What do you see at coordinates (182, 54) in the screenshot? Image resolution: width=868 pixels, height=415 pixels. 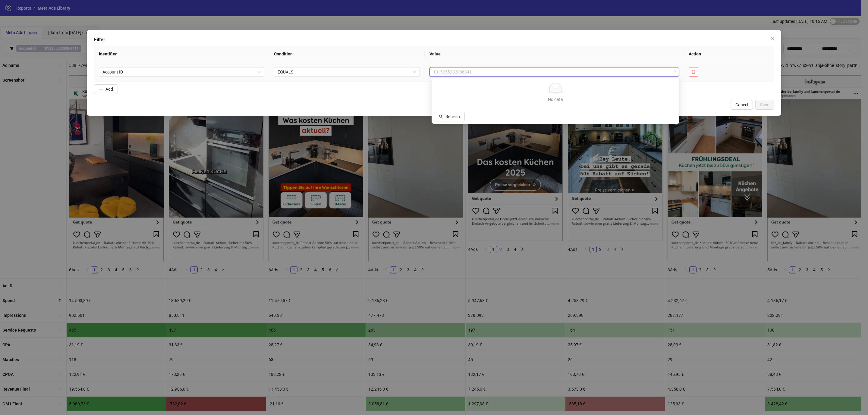 I see `th: Identifier` at bounding box center [182, 54].